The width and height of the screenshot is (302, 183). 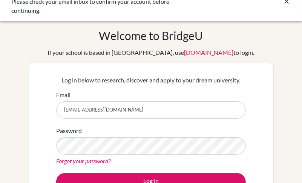 What do you see at coordinates (151, 35) in the screenshot?
I see `h1: Welcome to BridgeU` at bounding box center [151, 35].